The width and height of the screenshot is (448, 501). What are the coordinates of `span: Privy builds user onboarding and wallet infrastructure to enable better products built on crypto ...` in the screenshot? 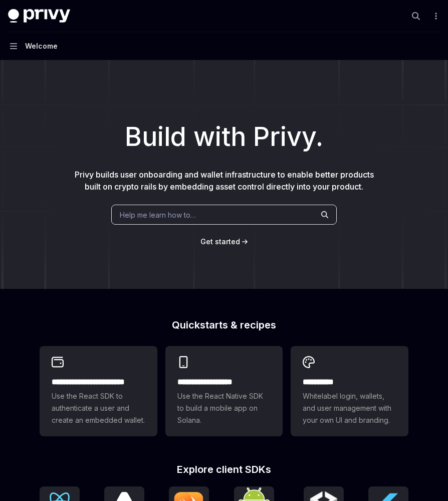 It's located at (224, 180).